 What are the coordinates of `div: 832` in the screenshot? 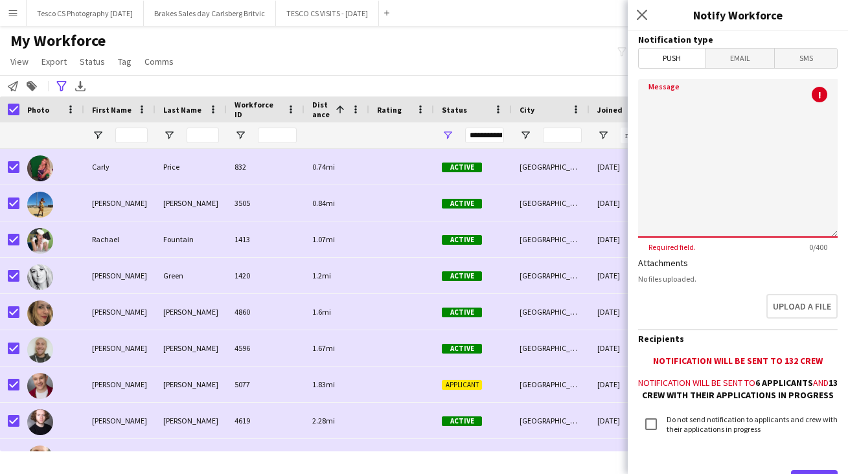 It's located at (266, 167).